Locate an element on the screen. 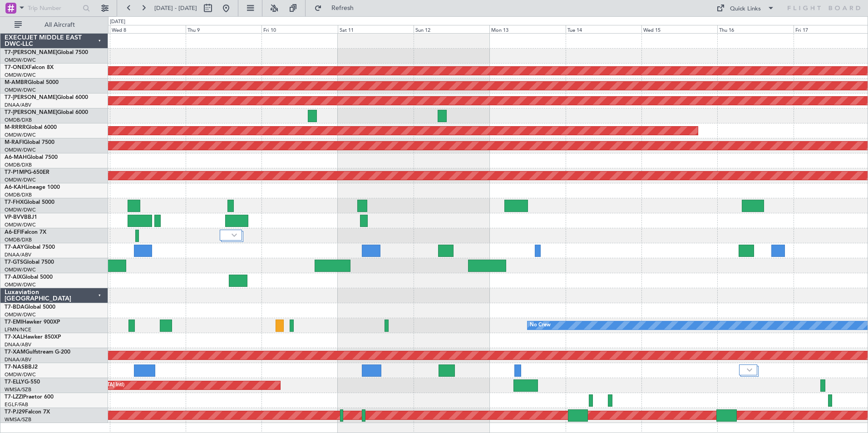  a: T7-PJ29Falcon 7X is located at coordinates (27, 412).